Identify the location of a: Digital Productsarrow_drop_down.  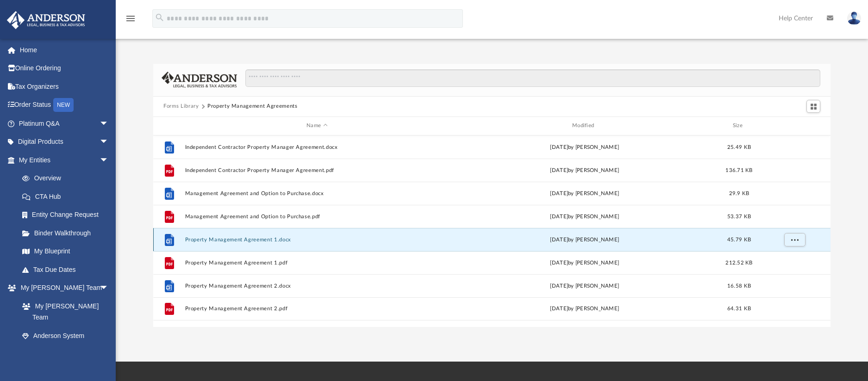
(64, 142).